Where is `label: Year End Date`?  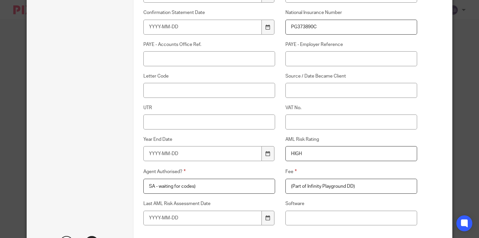 label: Year End Date is located at coordinates (209, 139).